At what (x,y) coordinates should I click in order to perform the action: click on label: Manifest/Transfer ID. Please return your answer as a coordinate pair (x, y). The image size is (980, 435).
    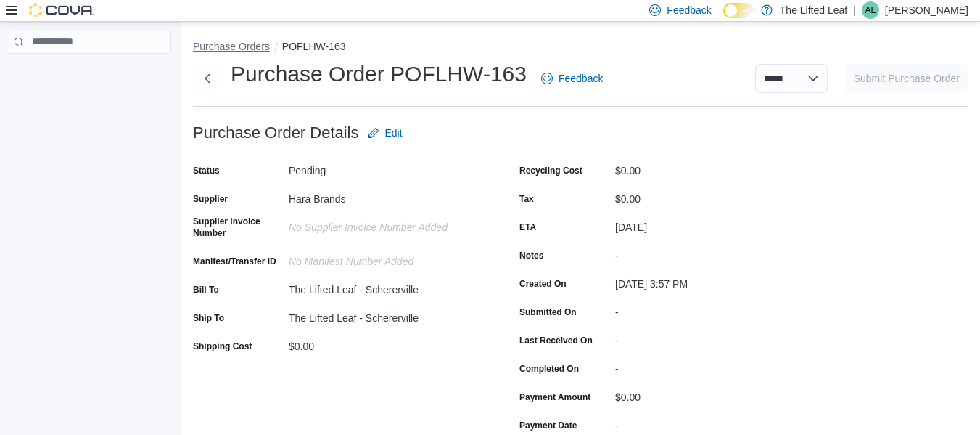
    Looking at the image, I should click on (234, 261).